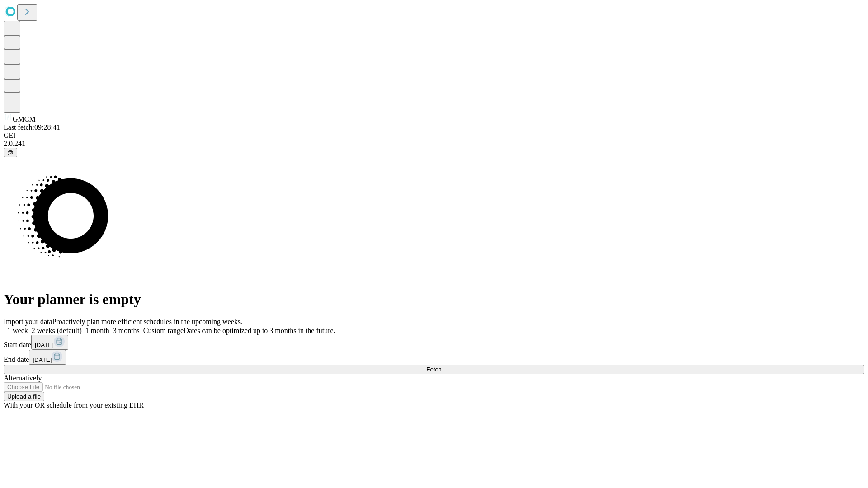  I want to click on h1: Your planner is empty, so click(434, 299).